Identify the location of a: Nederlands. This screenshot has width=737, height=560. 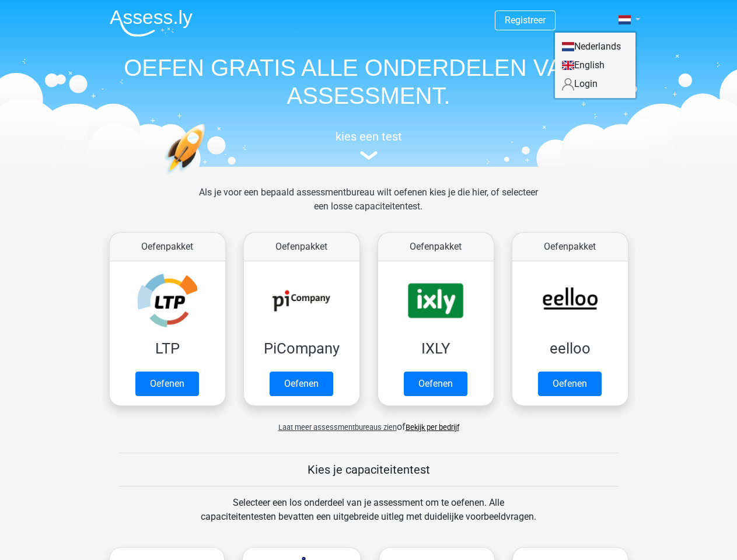
(595, 47).